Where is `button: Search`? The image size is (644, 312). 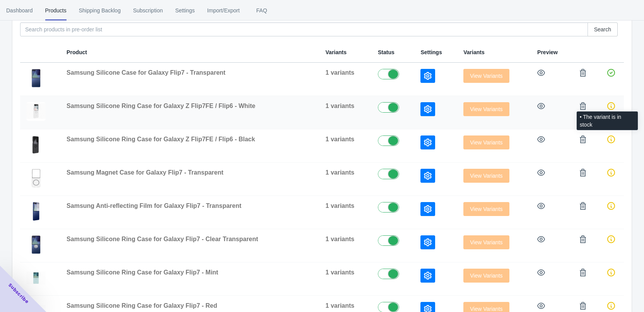
button: Search is located at coordinates (603, 30).